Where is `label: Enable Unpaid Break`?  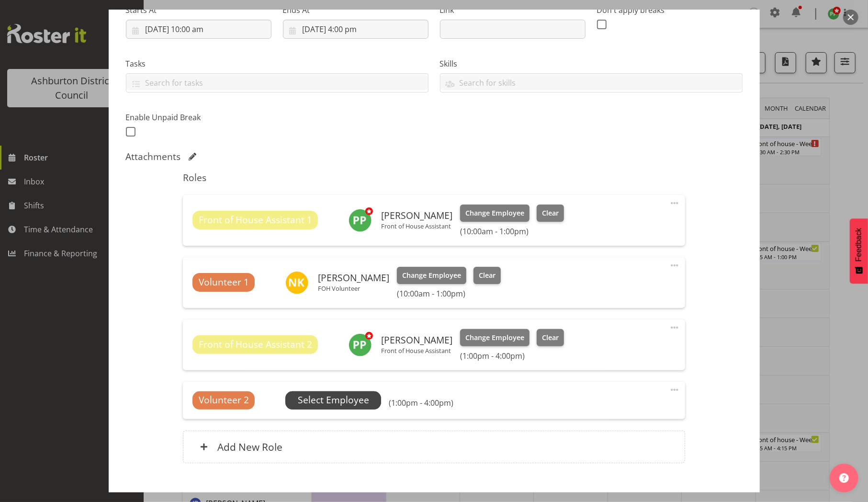 label: Enable Unpaid Break is located at coordinates (199, 118).